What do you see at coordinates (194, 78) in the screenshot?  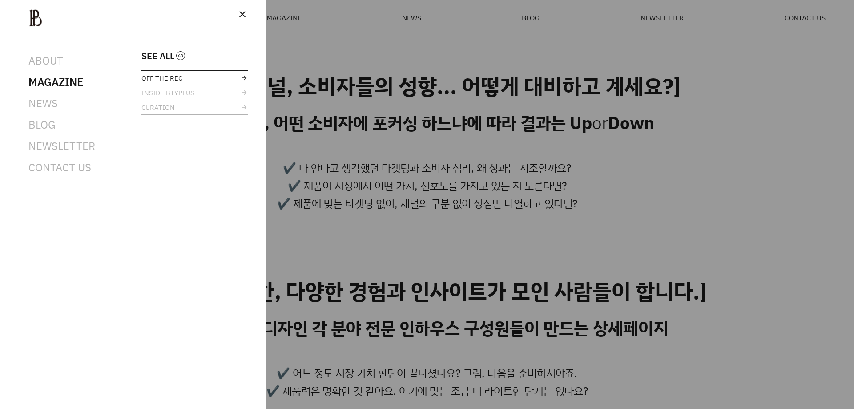 I see `a: OFF THE REC` at bounding box center [194, 78].